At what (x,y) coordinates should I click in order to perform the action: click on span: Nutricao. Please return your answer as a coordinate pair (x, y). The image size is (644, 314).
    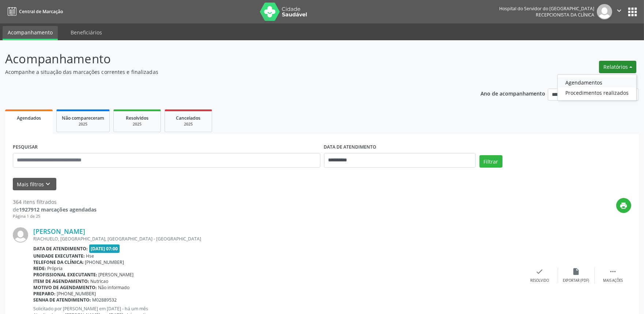
    Looking at the image, I should click on (99, 281).